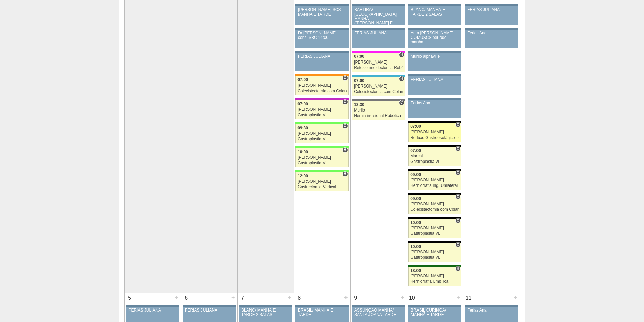 The height and width of the screenshot is (322, 644). I want to click on div: 6, so click(186, 298).